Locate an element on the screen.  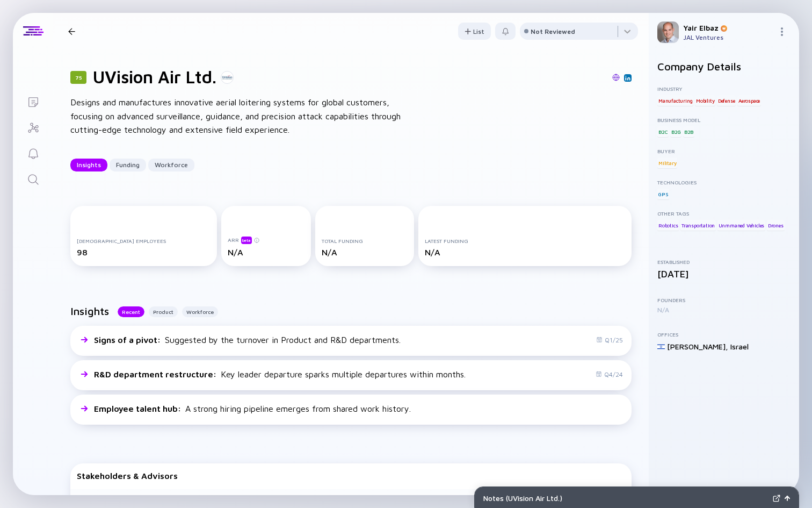
h2: Company Details is located at coordinates (724, 66).